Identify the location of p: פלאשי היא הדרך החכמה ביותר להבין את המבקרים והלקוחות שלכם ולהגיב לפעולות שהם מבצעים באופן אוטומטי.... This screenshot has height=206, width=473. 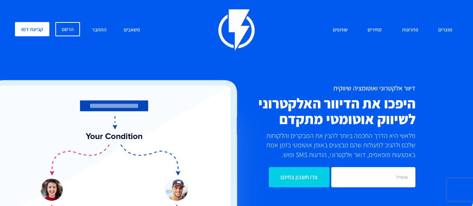
(338, 145).